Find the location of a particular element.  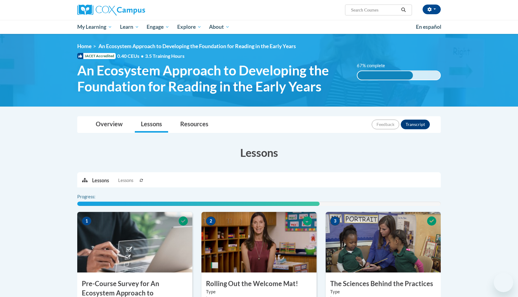

span: 2 is located at coordinates (211, 221).